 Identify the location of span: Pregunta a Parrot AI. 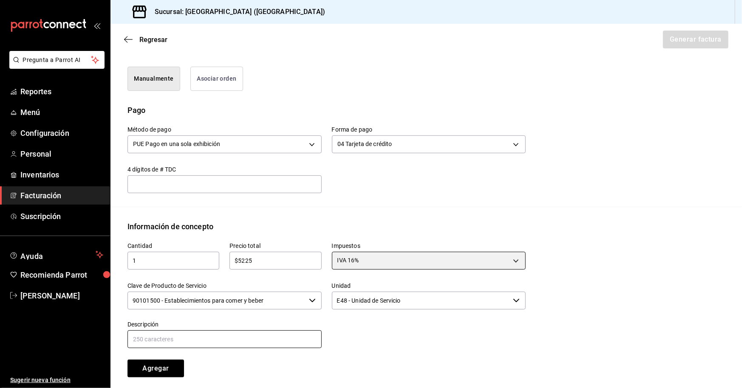
(57, 60).